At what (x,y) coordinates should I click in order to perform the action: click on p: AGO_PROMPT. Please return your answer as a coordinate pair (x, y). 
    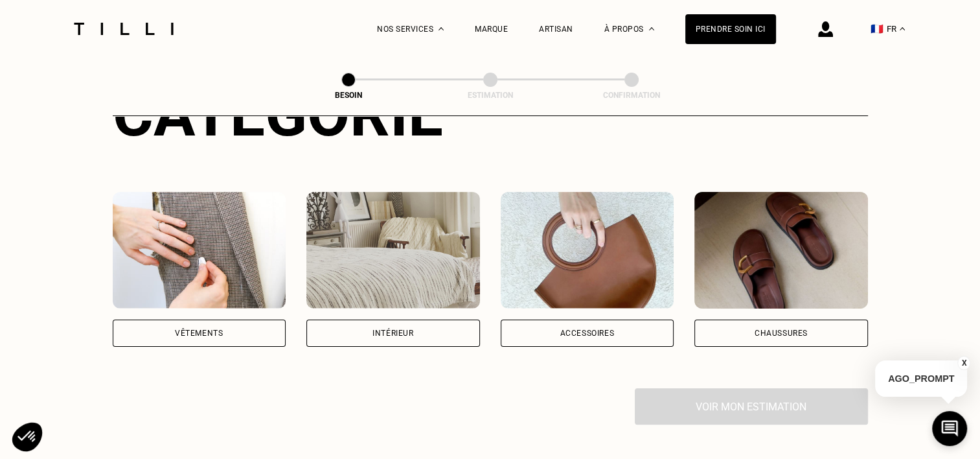
    Looking at the image, I should click on (921, 378).